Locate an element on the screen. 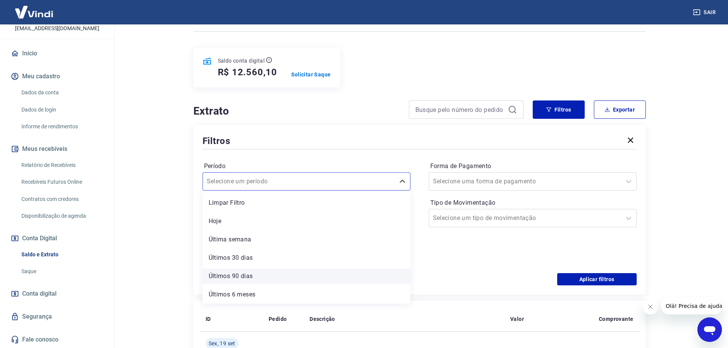  a: Fale conosco is located at coordinates (57, 340).